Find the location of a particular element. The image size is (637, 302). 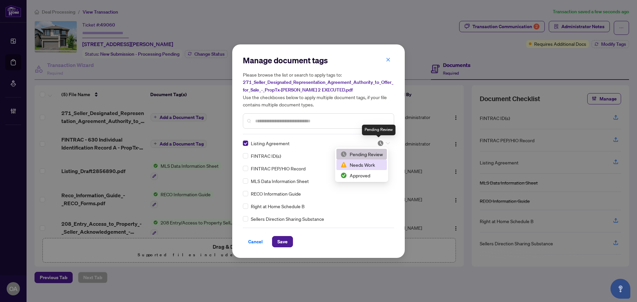

span: Cancel is located at coordinates (256, 242).